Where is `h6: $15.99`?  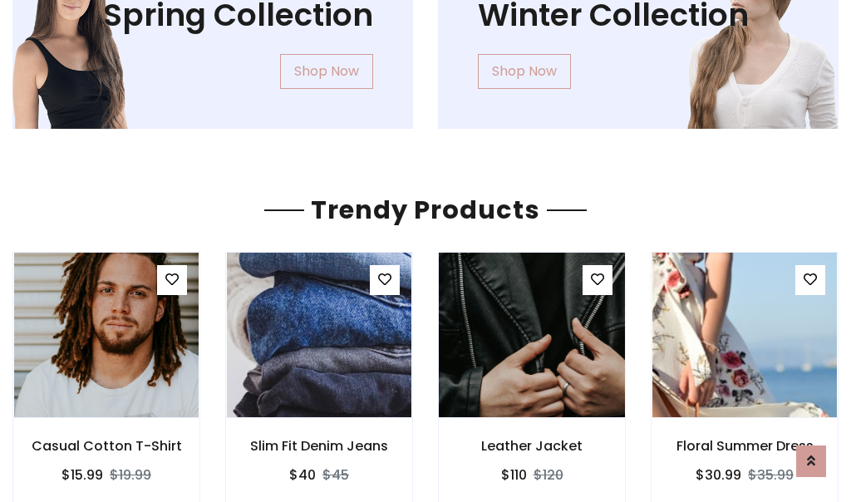
h6: $15.99 is located at coordinates (82, 475).